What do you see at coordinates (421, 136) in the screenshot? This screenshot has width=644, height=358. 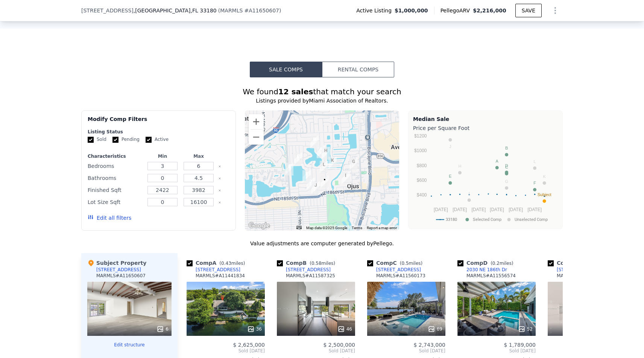 I see `text: $1200` at bounding box center [421, 136].